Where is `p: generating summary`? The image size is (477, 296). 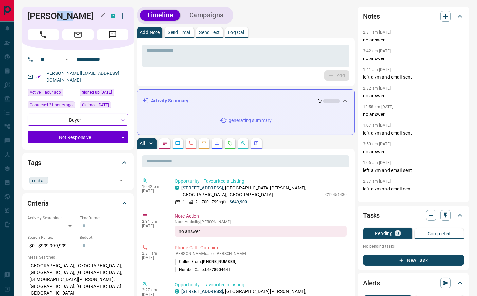
p: generating summary is located at coordinates (250, 120).